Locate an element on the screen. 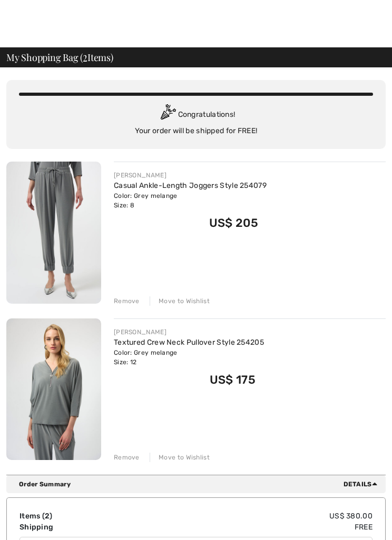  div: Congratulations! Your order will be shipped for FREE! is located at coordinates (196, 120).